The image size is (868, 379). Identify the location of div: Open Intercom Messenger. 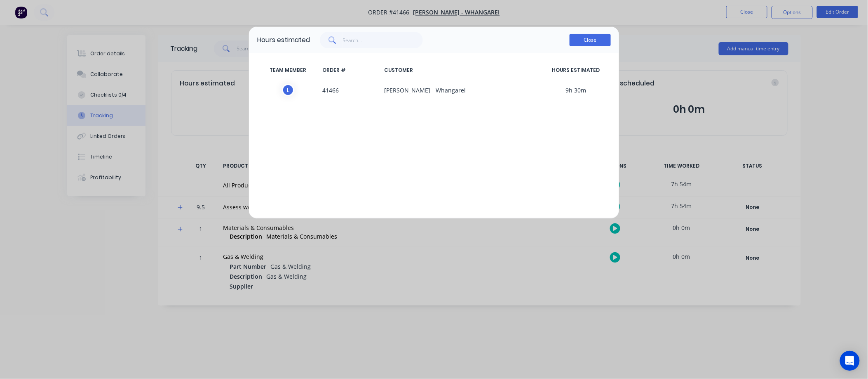
(850, 361).